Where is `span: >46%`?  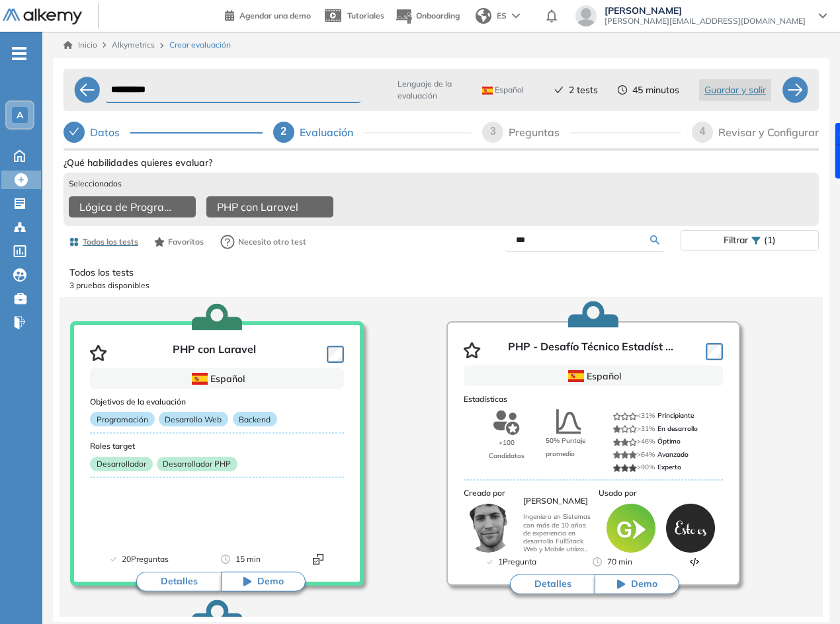
span: >46% is located at coordinates (647, 442).